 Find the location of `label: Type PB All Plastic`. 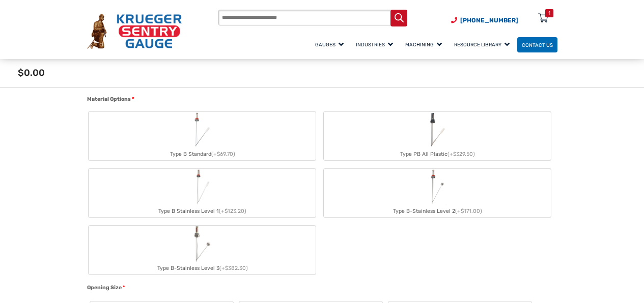

label: Type PB All Plastic is located at coordinates (437, 136).